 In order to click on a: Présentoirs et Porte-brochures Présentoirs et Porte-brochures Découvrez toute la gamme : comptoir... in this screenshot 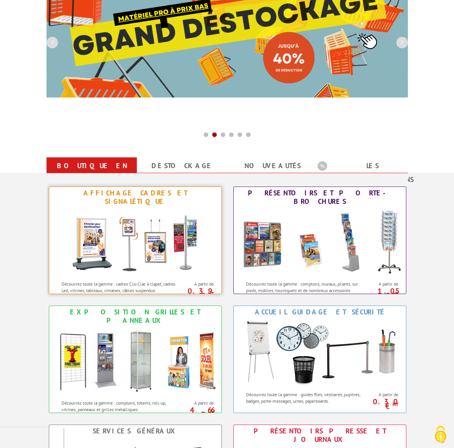, I will do `click(320, 240)`.